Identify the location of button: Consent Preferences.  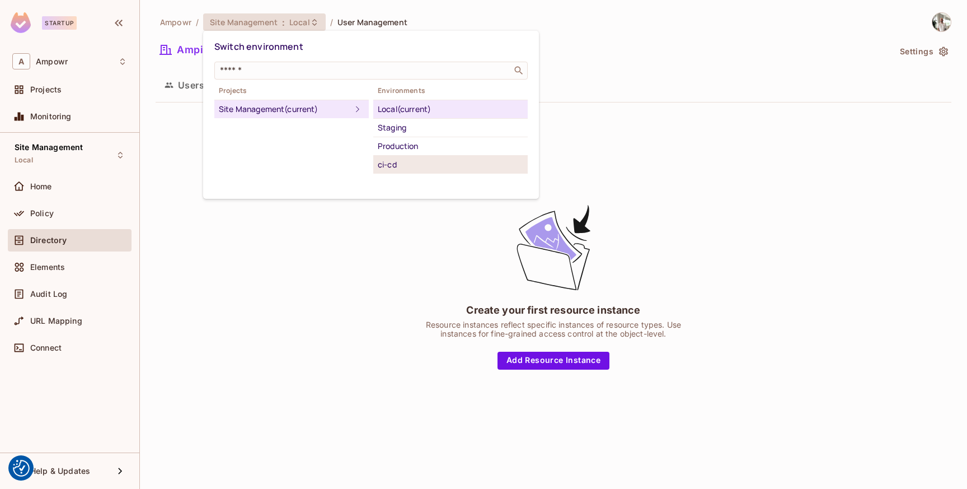
(21, 468).